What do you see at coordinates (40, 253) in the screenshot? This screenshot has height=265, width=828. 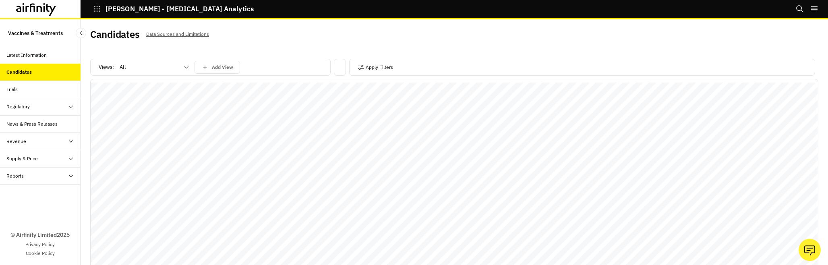 I see `a: Cookie Policy` at bounding box center [40, 253].